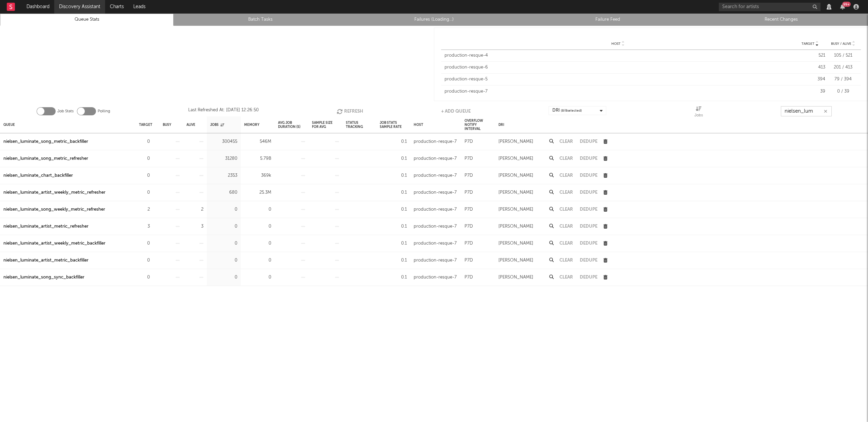 The height and width of the screenshot is (422, 868). Describe the element at coordinates (618, 67) in the screenshot. I see `div: production-resque-6` at that location.